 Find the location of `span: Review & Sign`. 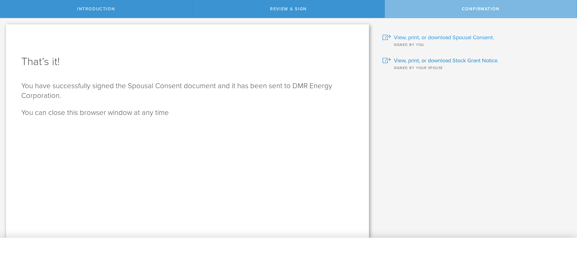

span: Review & Sign is located at coordinates (288, 9).